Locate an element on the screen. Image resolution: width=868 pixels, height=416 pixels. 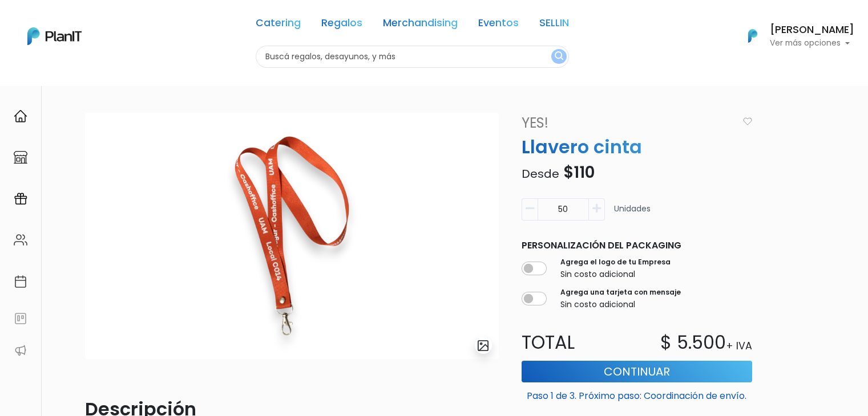
img: 2000___2000-Photoroom-Photoroom__1_.jpg is located at coordinates (291, 236).